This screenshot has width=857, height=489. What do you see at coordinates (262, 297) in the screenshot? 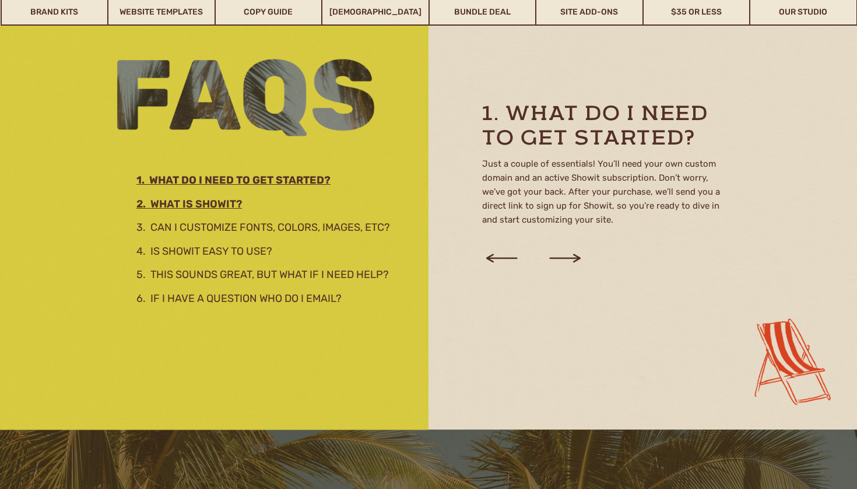
I see `a: 6. If I have a question who do I email?` at bounding box center [262, 297].